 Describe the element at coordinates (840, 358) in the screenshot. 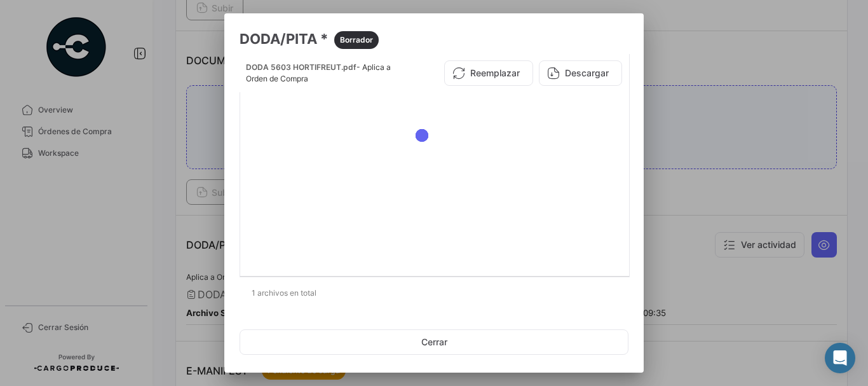

I see `div: Abrir Intercom Messenger` at that location.